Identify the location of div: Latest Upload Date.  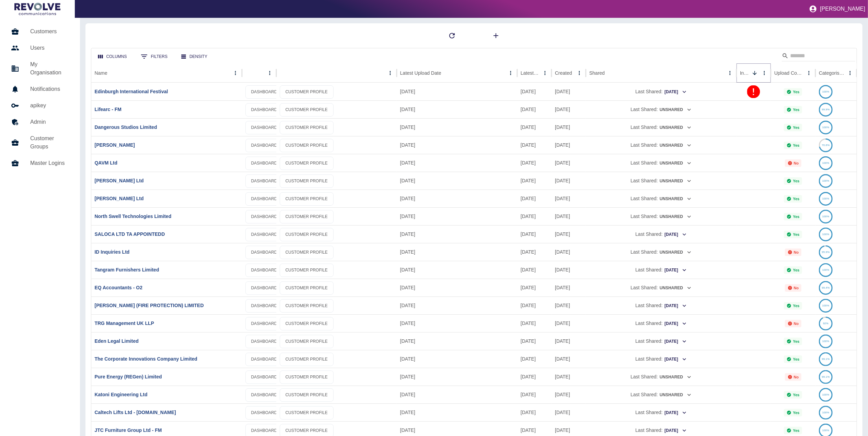
(420, 73).